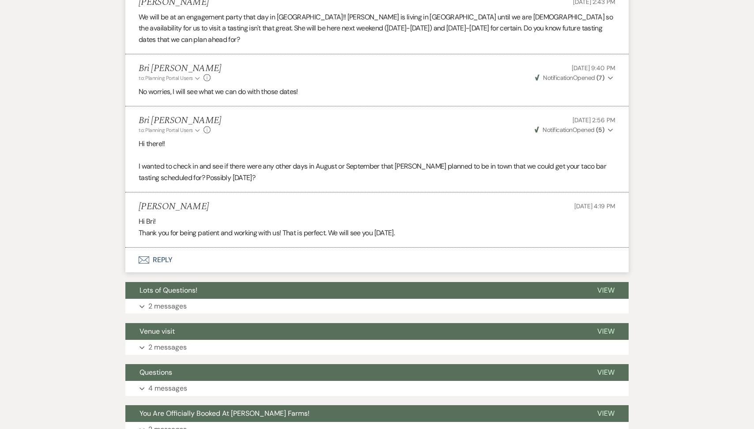 The image size is (754, 429). What do you see at coordinates (354, 291) in the screenshot?
I see `button: Lots of Questions!` at bounding box center [354, 291].